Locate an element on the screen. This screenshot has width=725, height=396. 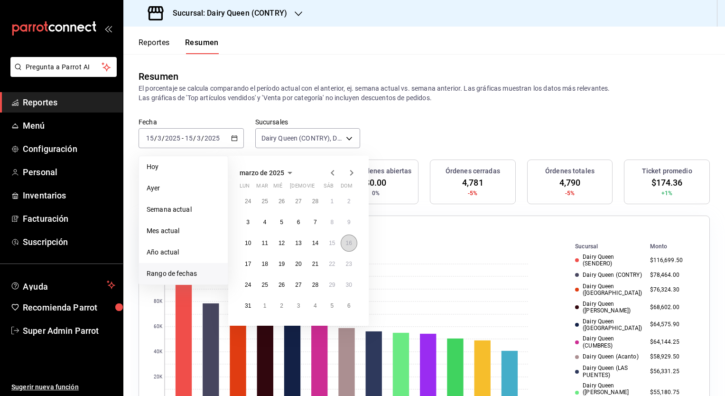
abbr: 2 de abril de 2025 is located at coordinates (282, 306).